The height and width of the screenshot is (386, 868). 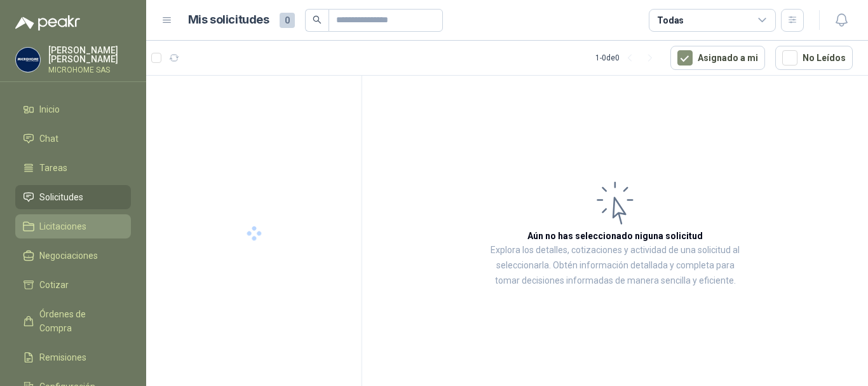 What do you see at coordinates (615, 236) in the screenshot?
I see `h3: Aún no has seleccionado niguna solicitud` at bounding box center [615, 236].